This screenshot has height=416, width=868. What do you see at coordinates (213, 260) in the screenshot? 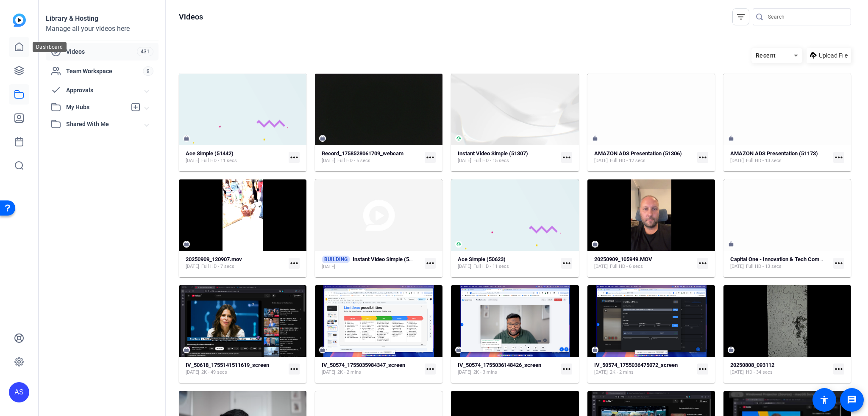
I see `strong: 20250909_120907.mov` at bounding box center [213, 260].